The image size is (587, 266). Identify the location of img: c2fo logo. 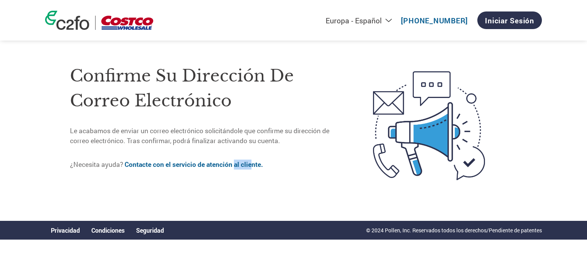
(67, 20).